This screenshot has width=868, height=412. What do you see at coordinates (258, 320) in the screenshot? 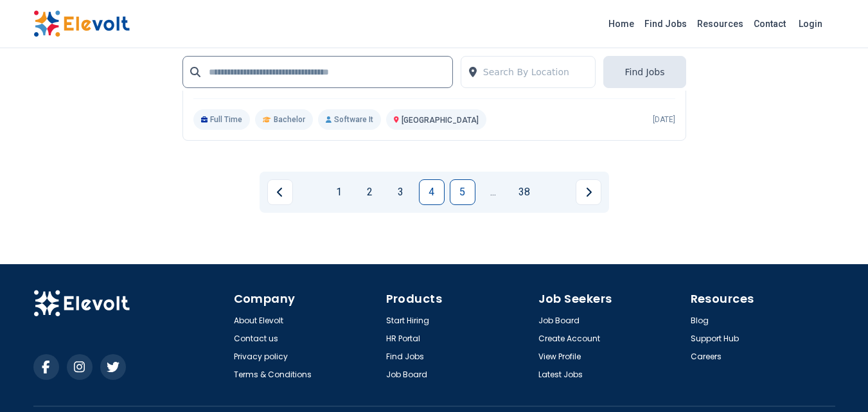
I see `a: About Elevolt` at bounding box center [258, 320].